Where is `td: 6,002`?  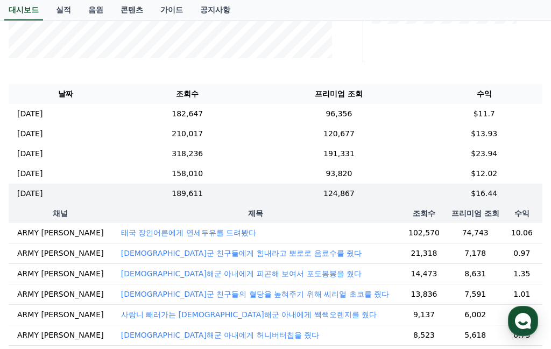 td: 6,002 is located at coordinates (475, 314).